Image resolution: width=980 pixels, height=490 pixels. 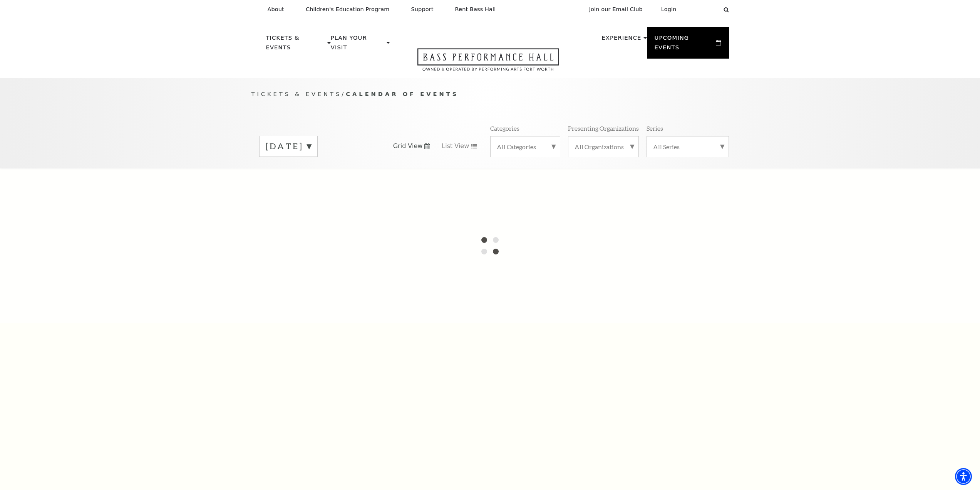 I want to click on label: All Organizations, so click(x=603, y=146).